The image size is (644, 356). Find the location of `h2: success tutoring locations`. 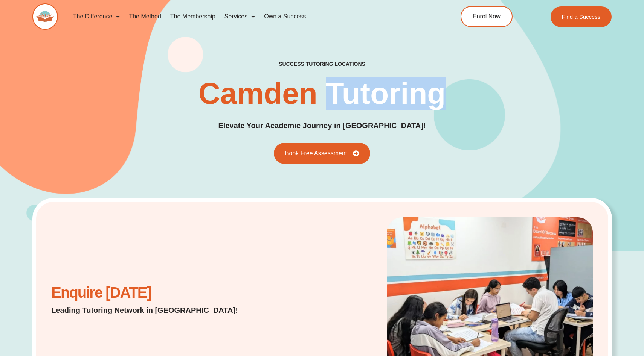

h2: success tutoring locations is located at coordinates (322, 64).